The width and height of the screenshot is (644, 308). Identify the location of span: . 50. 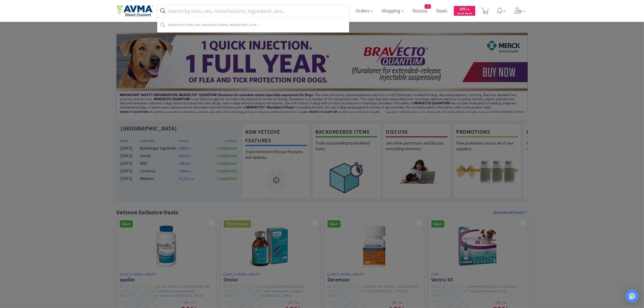
(467, 9).